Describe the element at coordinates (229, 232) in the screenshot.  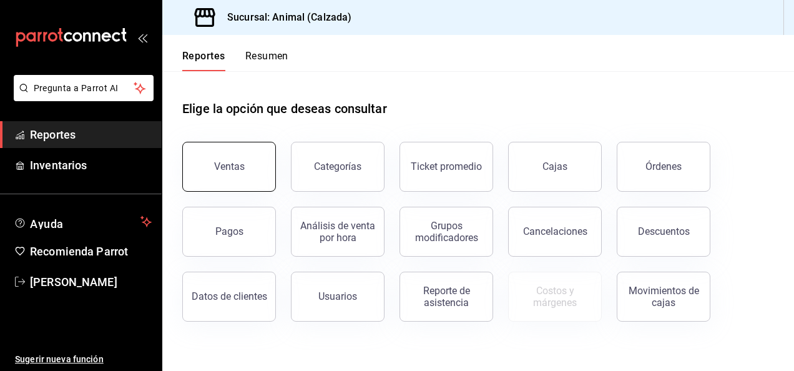
I see `button: Pagos` at that location.